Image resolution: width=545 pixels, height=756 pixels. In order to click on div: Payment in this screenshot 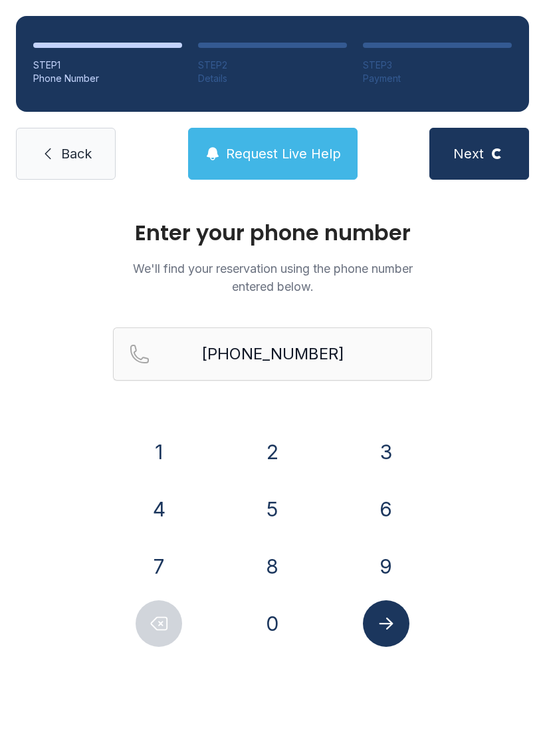, I will do `click(437, 78)`.